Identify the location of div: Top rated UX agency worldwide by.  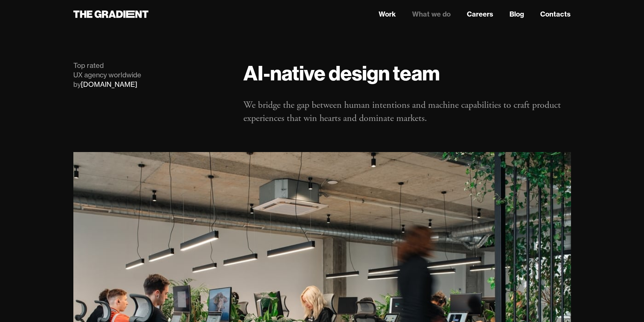
(152, 75).